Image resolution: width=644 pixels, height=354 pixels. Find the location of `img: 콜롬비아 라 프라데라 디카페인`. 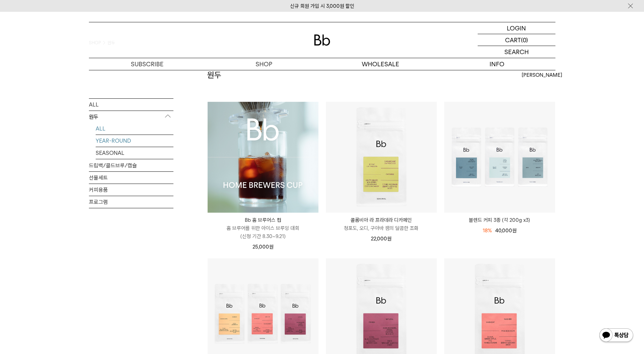

img: 콜롬비아 라 프라데라 디카페인 is located at coordinates (382, 157).